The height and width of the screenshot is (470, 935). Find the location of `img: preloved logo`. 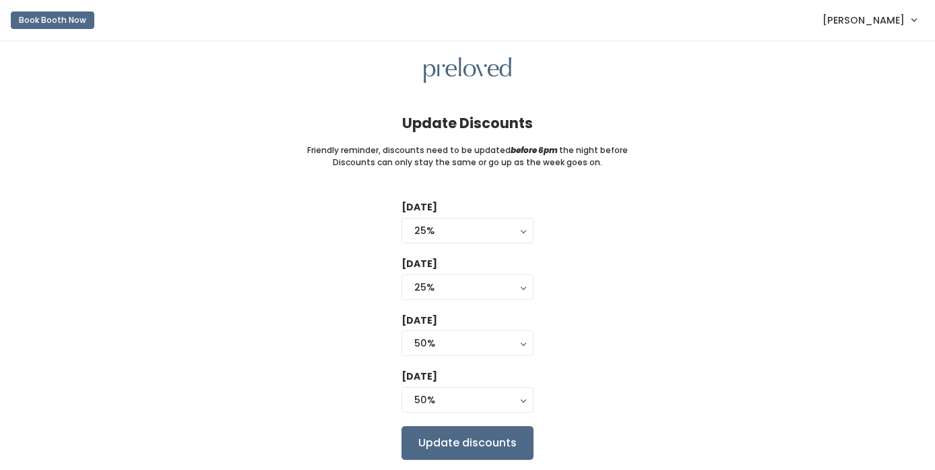

img: preloved logo is located at coordinates (468, 70).